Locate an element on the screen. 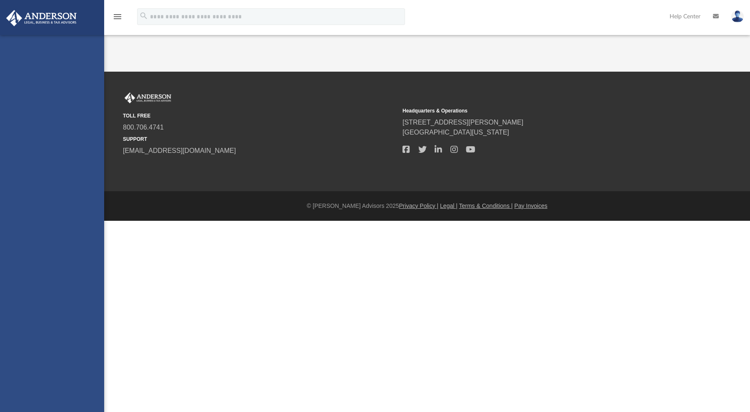  a: 800.706.4741 is located at coordinates (143, 127).